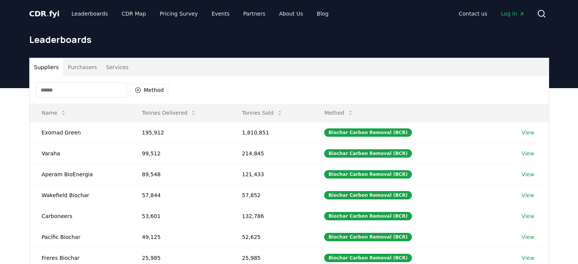 The width and height of the screenshot is (578, 264). I want to click on a: Events, so click(220, 14).